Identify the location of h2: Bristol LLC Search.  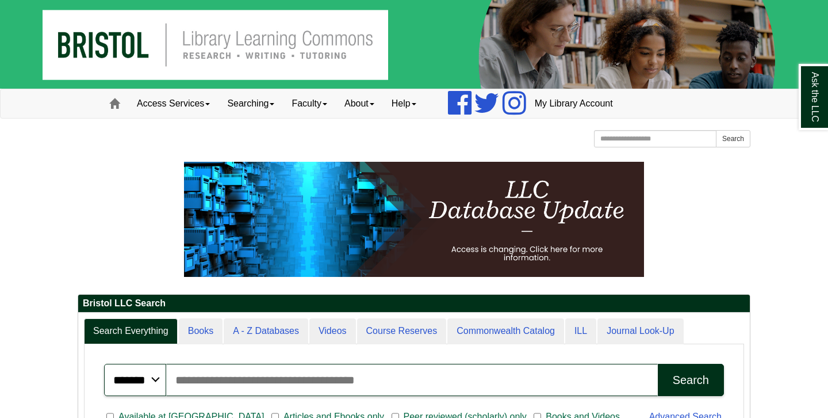
(414, 303).